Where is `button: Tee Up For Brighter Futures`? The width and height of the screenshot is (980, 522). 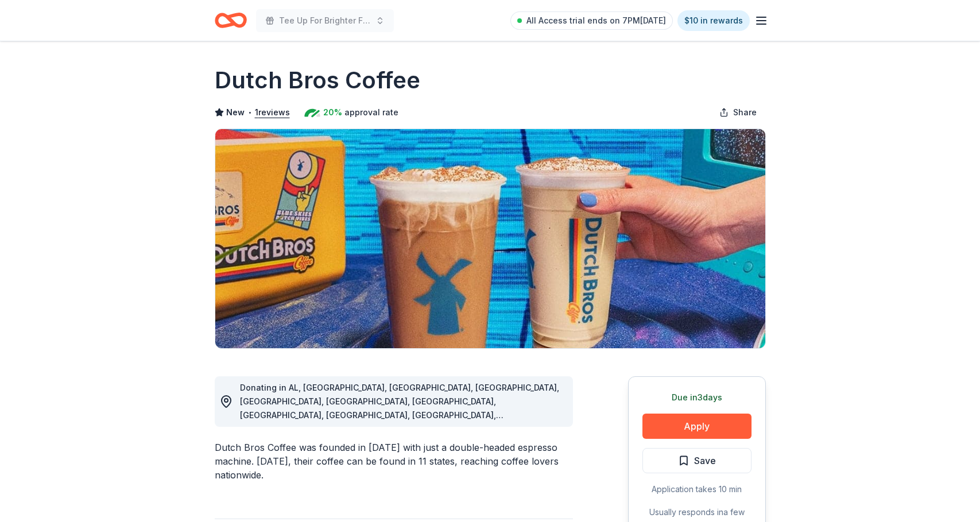 button: Tee Up For Brighter Futures is located at coordinates (325, 20).